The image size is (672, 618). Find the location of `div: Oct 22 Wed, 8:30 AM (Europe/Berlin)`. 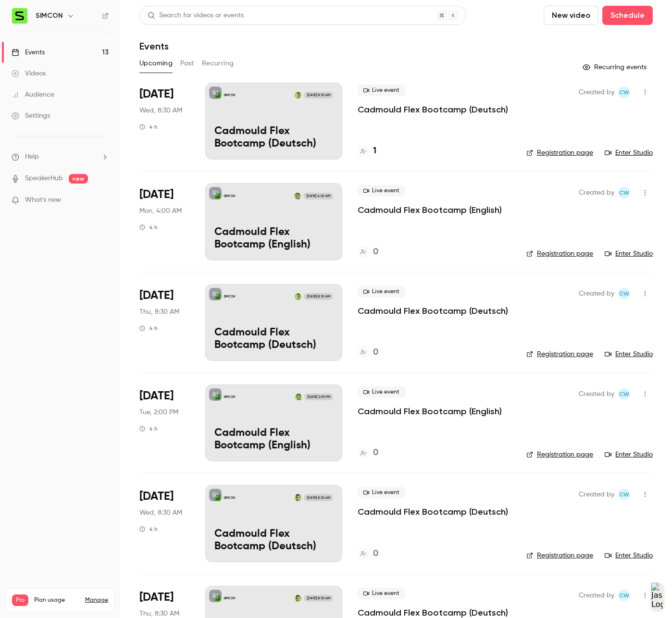

div: Oct 22 Wed, 8:30 AM (Europe/Berlin) is located at coordinates (165, 121).